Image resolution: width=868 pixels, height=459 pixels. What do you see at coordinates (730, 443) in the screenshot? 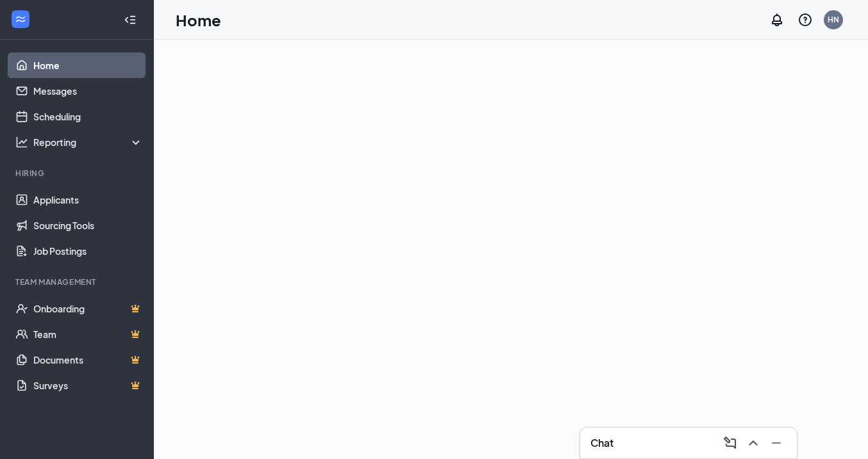
I see `svg: ComposeMessage` at bounding box center [730, 443].